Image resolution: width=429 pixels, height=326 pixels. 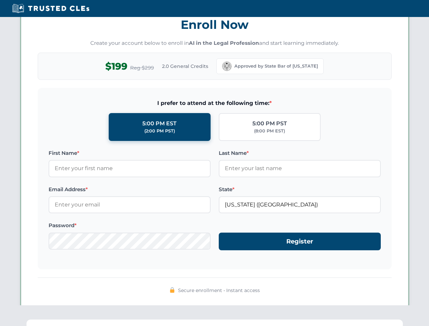 What do you see at coordinates (224, 43) in the screenshot?
I see `strong: AI in the Legal Profession` at bounding box center [224, 43].